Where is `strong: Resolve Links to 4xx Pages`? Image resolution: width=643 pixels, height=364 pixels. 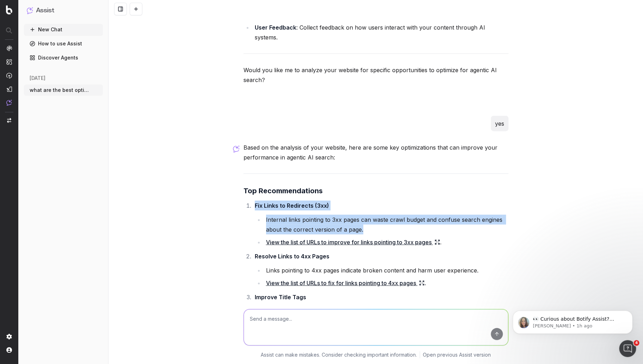
strong: Resolve Links to 4xx Pages is located at coordinates (292, 257).